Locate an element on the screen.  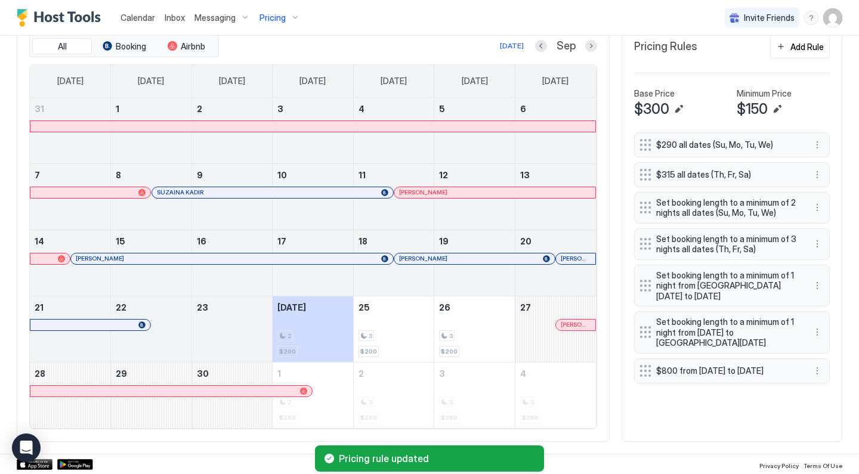
span: 9 is located at coordinates (200, 175).